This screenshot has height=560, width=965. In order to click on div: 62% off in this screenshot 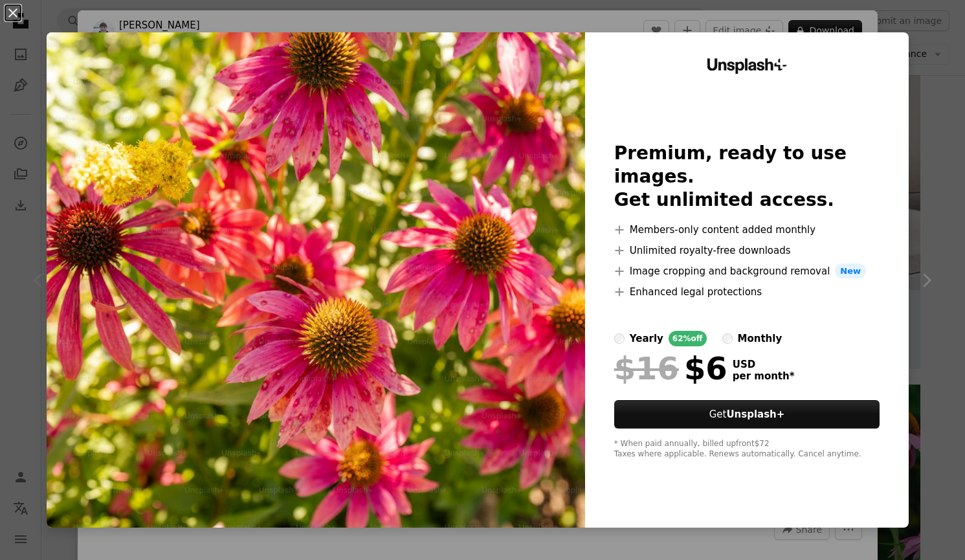, I will do `click(687, 338)`.